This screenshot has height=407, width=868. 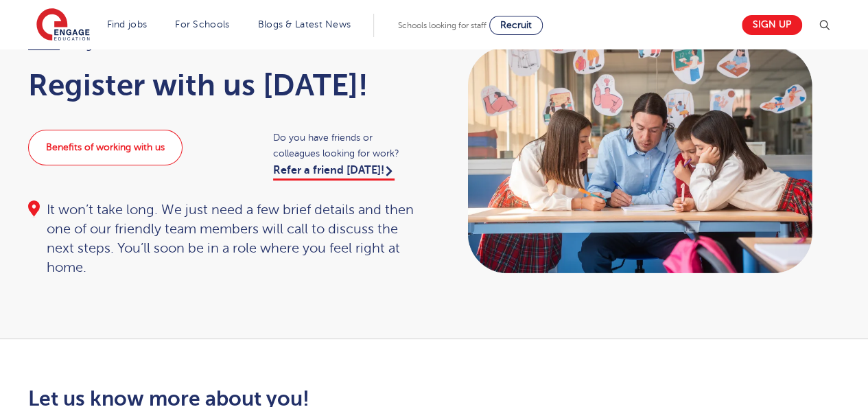 What do you see at coordinates (442, 25) in the screenshot?
I see `span: Schools looking for staff` at bounding box center [442, 25].